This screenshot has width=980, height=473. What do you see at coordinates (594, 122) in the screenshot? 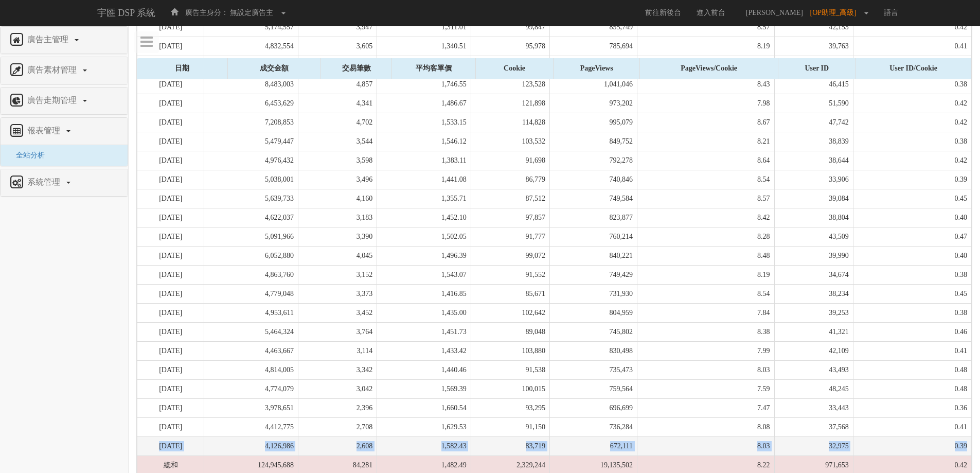
I see `td: 995,079` at bounding box center [594, 122].